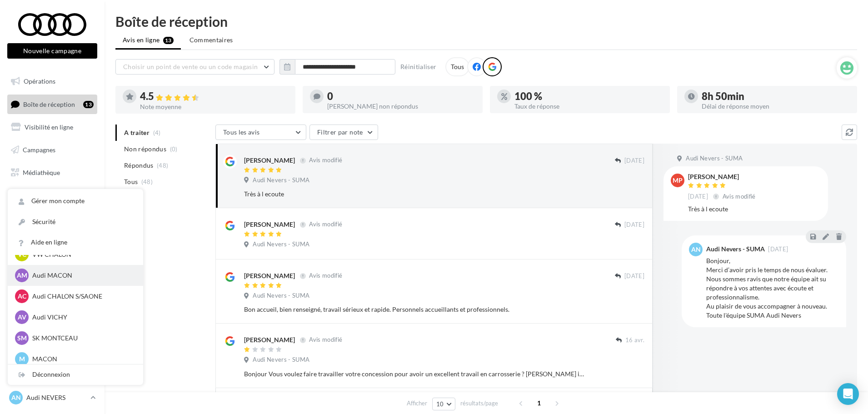 The height and width of the screenshot is (414, 868). Describe the element at coordinates (145, 149) in the screenshot. I see `span: Non répondus` at that location.